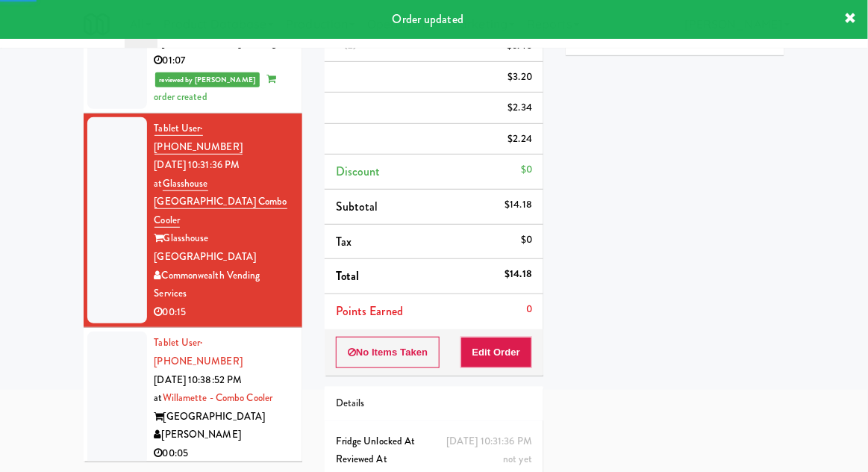 Image resolution: width=868 pixels, height=472 pixels. I want to click on span: Points Earned, so click(369, 311).